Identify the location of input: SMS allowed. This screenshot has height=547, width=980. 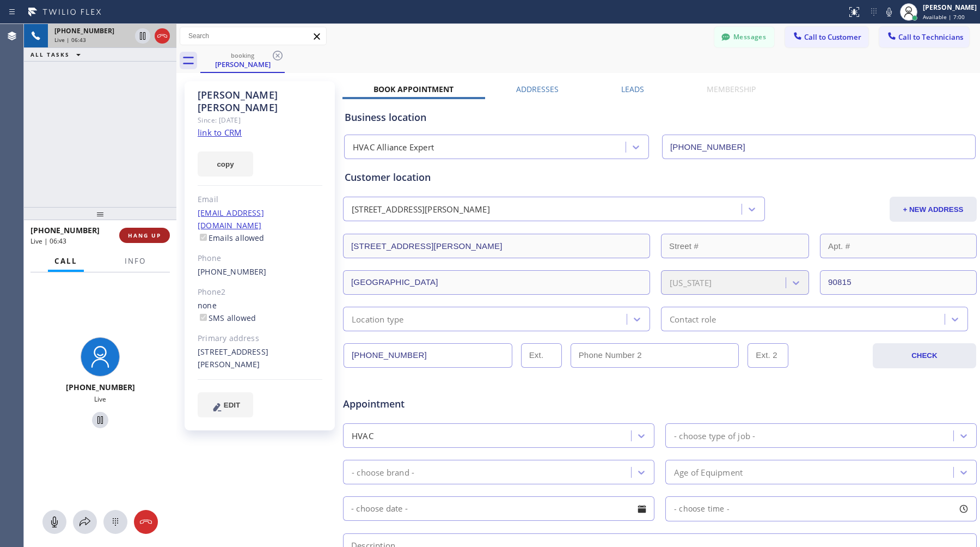
(203, 317).